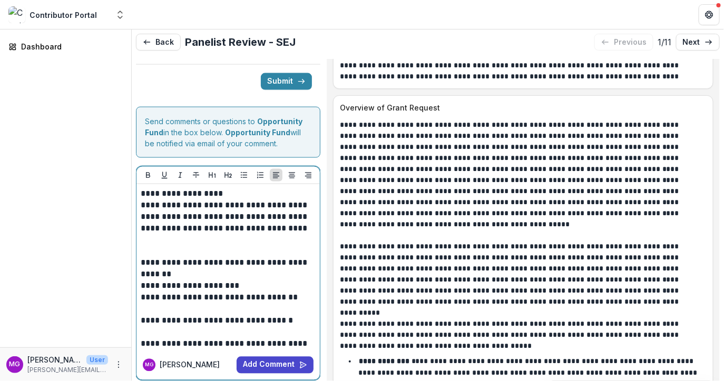 The image size is (724, 381). Describe the element at coordinates (63, 15) in the screenshot. I see `div: Contributor Portal` at that location.